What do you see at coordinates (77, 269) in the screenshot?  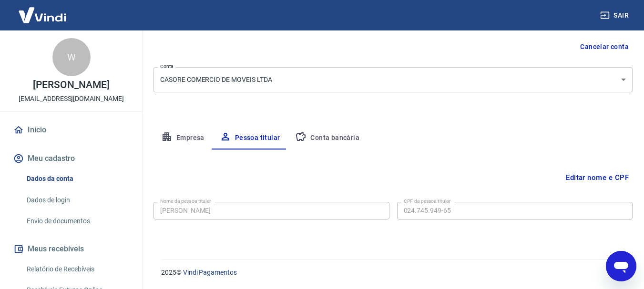 I see `a: Relatório de Recebíveis` at bounding box center [77, 269].